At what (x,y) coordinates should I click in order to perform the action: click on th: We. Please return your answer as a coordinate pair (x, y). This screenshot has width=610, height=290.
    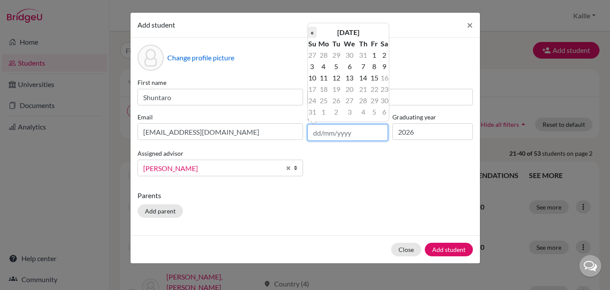
    Looking at the image, I should click on (349, 44).